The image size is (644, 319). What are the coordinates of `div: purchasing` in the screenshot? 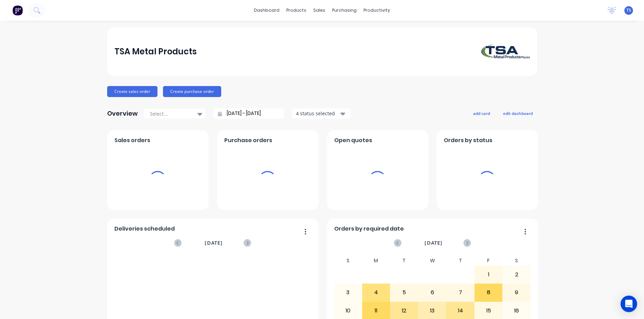 It's located at (344, 10).